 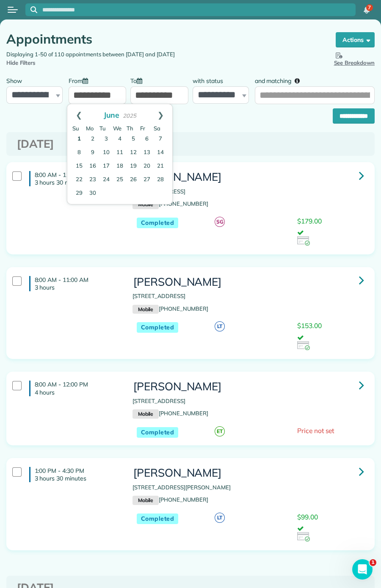 What do you see at coordinates (92, 139) in the screenshot?
I see `a: 2` at bounding box center [92, 139].